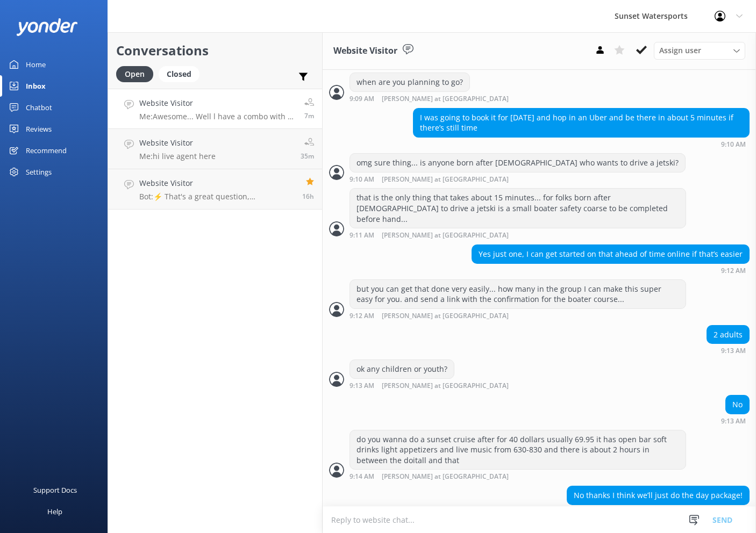 This screenshot has height=533, width=756. I want to click on strong: 9:14 AM, so click(362, 476).